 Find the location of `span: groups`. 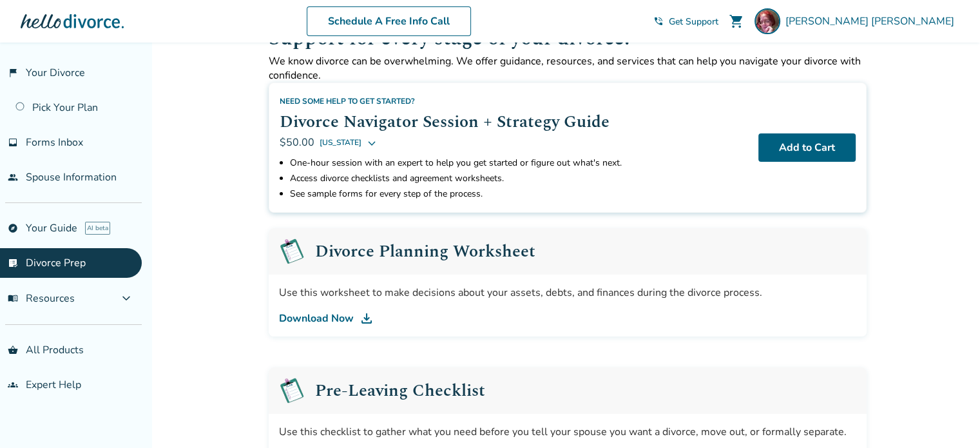

span: groups is located at coordinates (13, 384).